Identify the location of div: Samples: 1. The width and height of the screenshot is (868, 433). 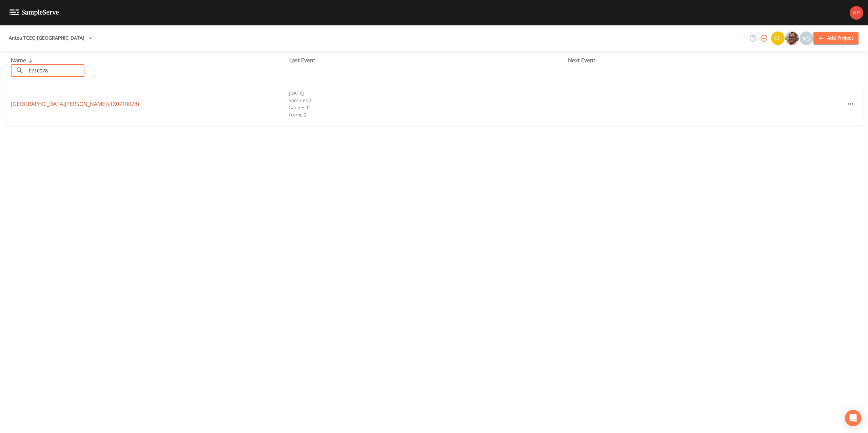
(427, 100).